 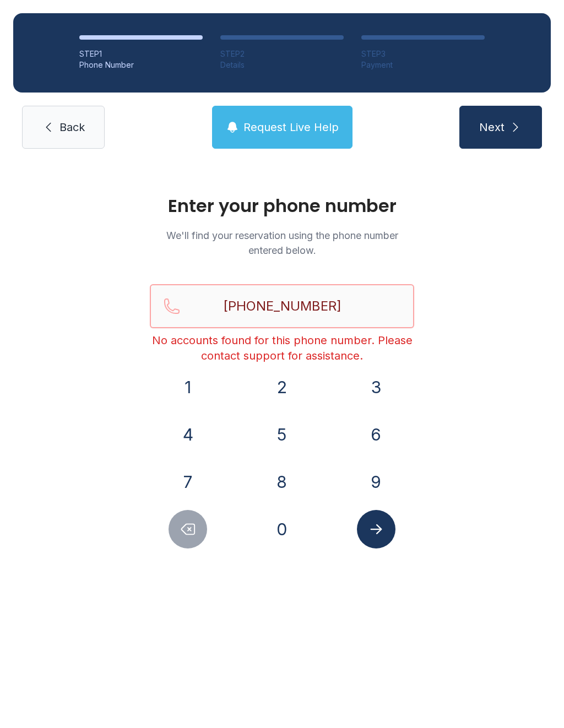 What do you see at coordinates (377, 529) in the screenshot?
I see `button: Submit lookup form` at bounding box center [377, 529].